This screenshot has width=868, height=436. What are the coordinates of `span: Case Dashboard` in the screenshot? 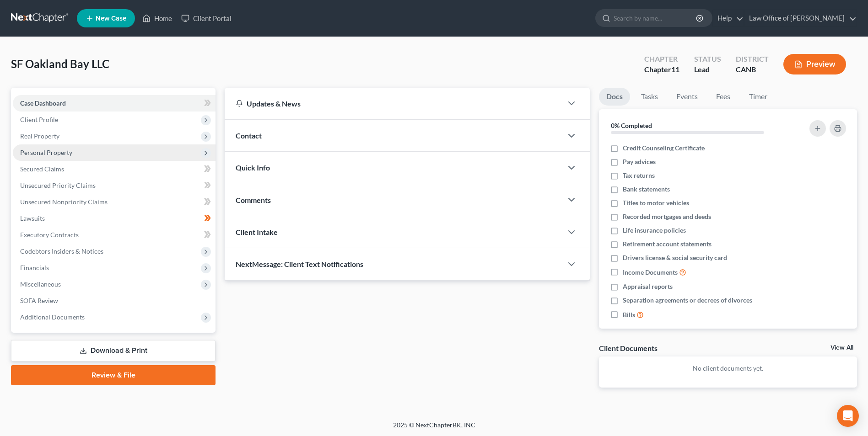 It's located at (43, 103).